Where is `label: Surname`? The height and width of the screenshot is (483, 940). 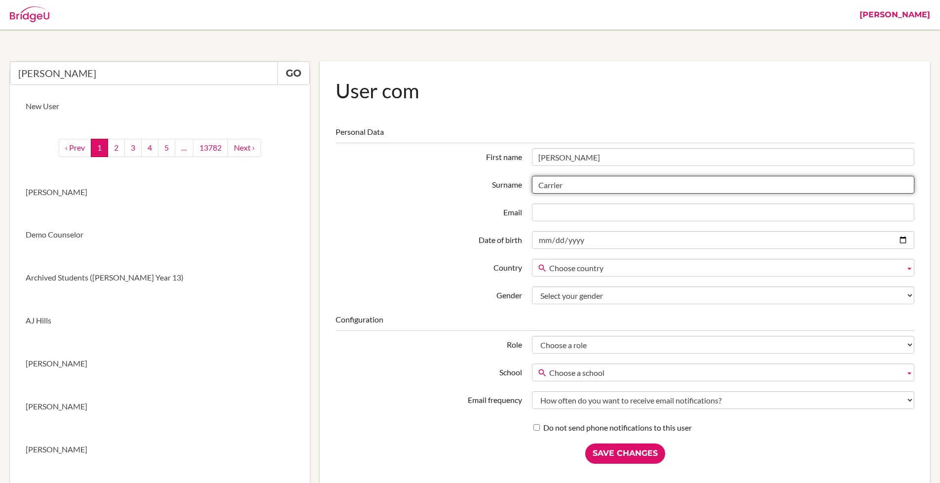 label: Surname is located at coordinates (429, 183).